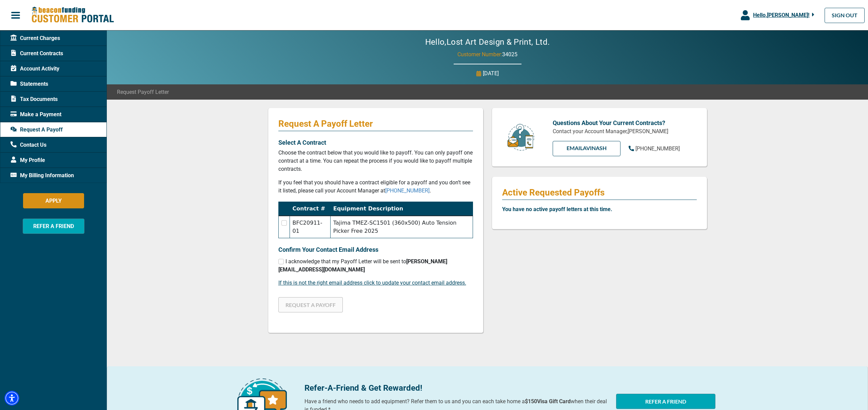  I want to click on b: $150 Visa Gift Card, so click(548, 401).